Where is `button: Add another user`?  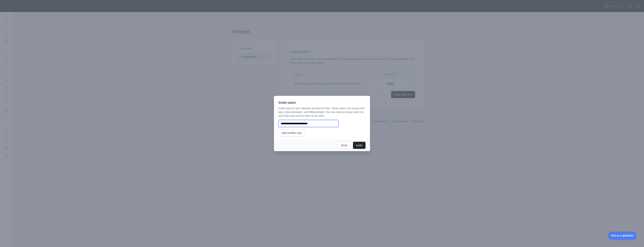
button: Add another user is located at coordinates (292, 133).